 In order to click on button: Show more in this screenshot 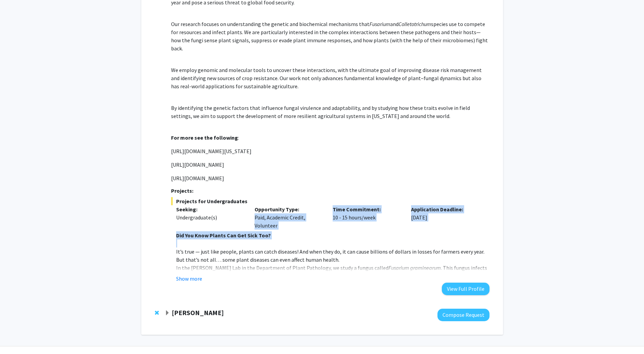, I will do `click(189, 278)`.